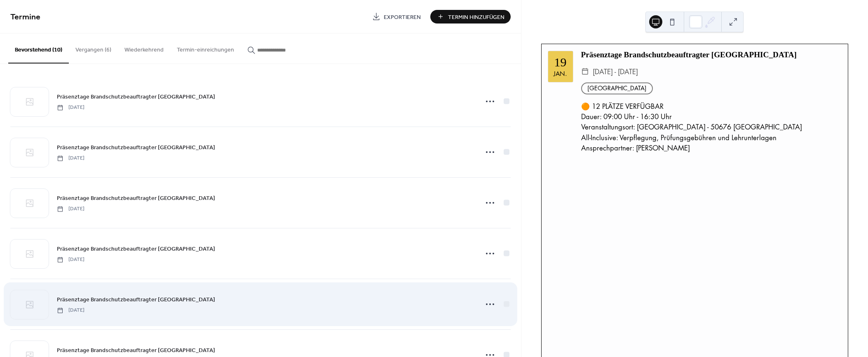  Describe the element at coordinates (397, 17) in the screenshot. I see `a: Exportieren` at that location.